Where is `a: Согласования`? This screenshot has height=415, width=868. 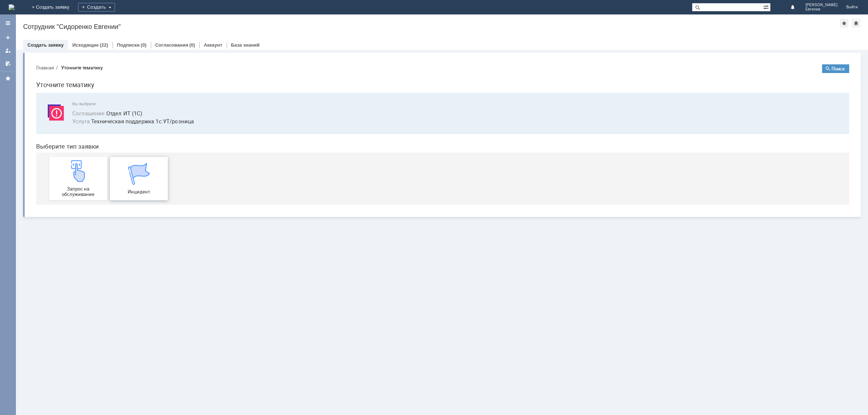 a: Согласования is located at coordinates (172, 45).